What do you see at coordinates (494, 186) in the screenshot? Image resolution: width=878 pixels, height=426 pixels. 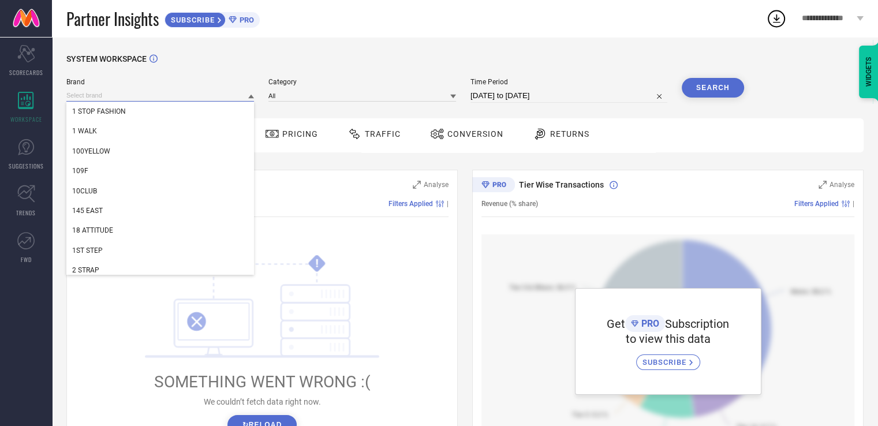 I see `div: Premium` at bounding box center [494, 186].